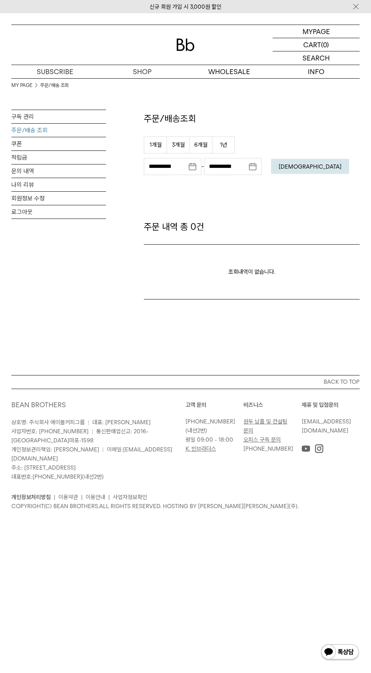 The height and width of the screenshot is (673, 371). I want to click on p: 비즈니스, so click(272, 405).